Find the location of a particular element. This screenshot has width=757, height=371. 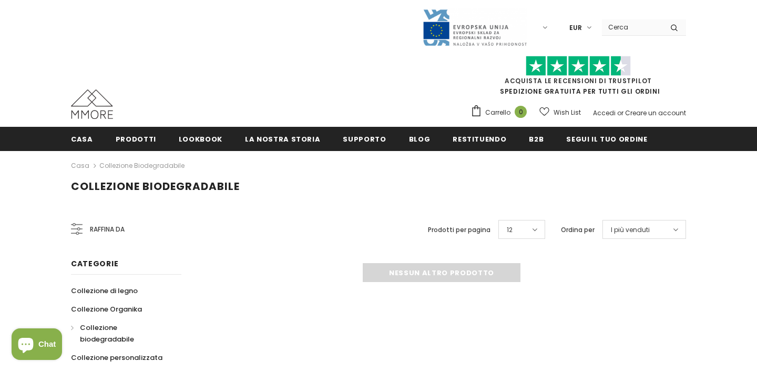

span: Segui il tuo ordine is located at coordinates (607, 139).